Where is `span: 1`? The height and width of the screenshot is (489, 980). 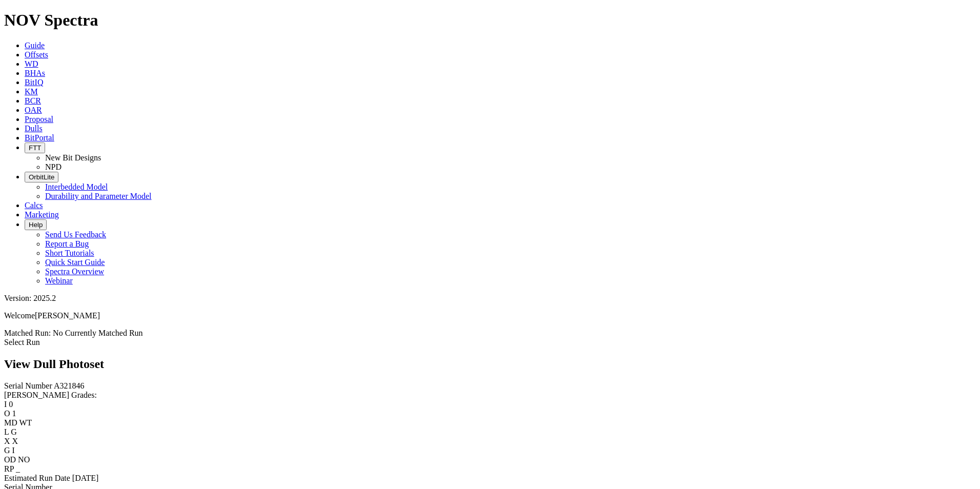
span: 1 is located at coordinates (15, 413).